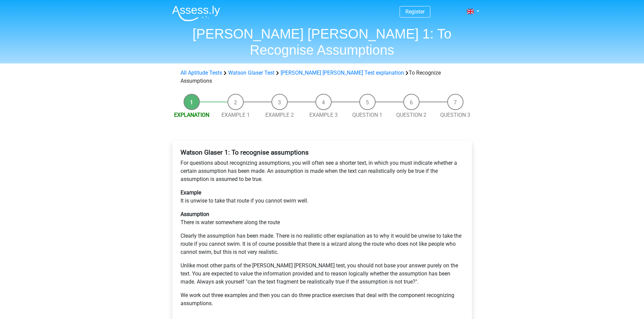  Describe the element at coordinates (455, 115) in the screenshot. I see `a: Question 3` at that location.